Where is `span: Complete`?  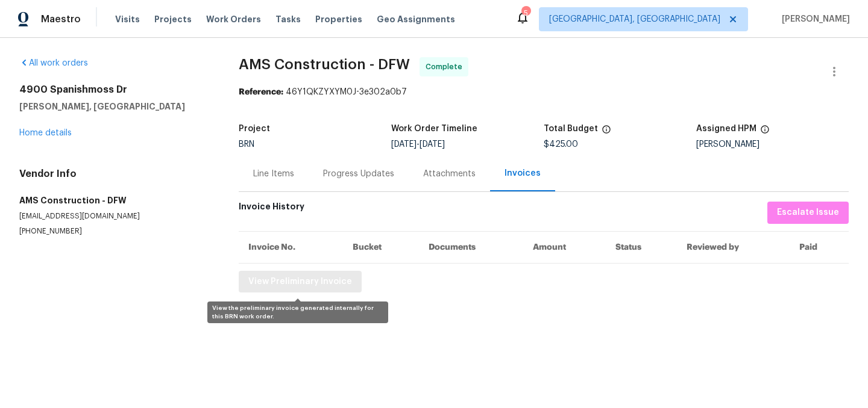
span: Complete is located at coordinates (446, 67).